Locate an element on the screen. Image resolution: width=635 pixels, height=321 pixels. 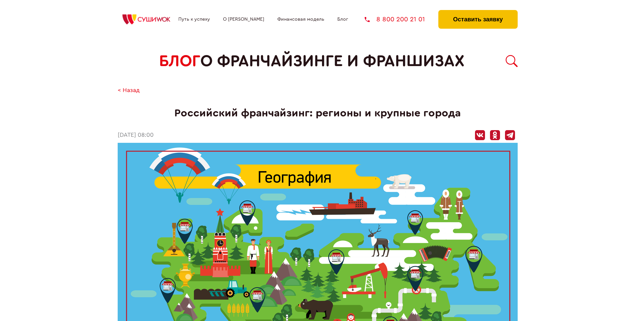
a: 8 800 200 21 01 is located at coordinates (395, 19).